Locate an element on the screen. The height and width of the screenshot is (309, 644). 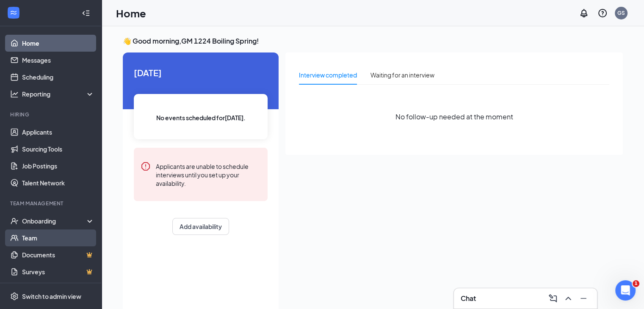
a: SurveysCrown is located at coordinates (58, 272).